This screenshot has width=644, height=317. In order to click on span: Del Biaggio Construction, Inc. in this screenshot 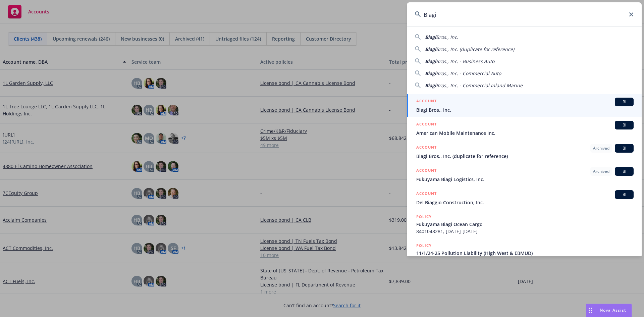, I will do `click(525, 202)`.